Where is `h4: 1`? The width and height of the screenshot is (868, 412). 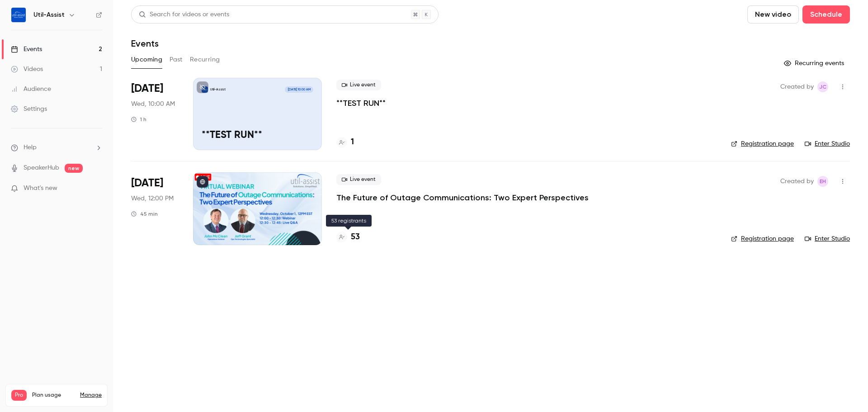
h4: 1 is located at coordinates (352, 142).